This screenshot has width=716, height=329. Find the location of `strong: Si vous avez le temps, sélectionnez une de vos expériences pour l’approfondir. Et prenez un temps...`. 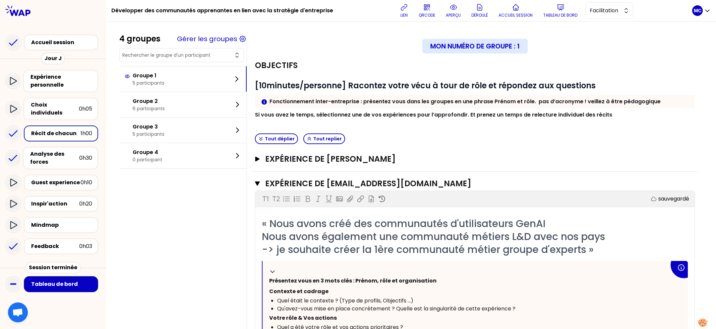

strong: Si vous avez le temps, sélectionnez une de vos expériences pour l’approfondir. Et prenez un temps... is located at coordinates (434, 114).